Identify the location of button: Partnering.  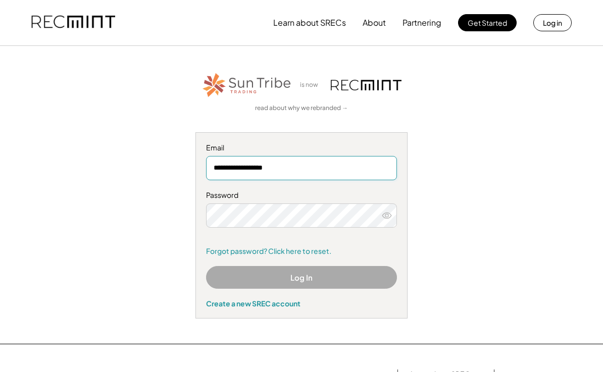
(422, 23).